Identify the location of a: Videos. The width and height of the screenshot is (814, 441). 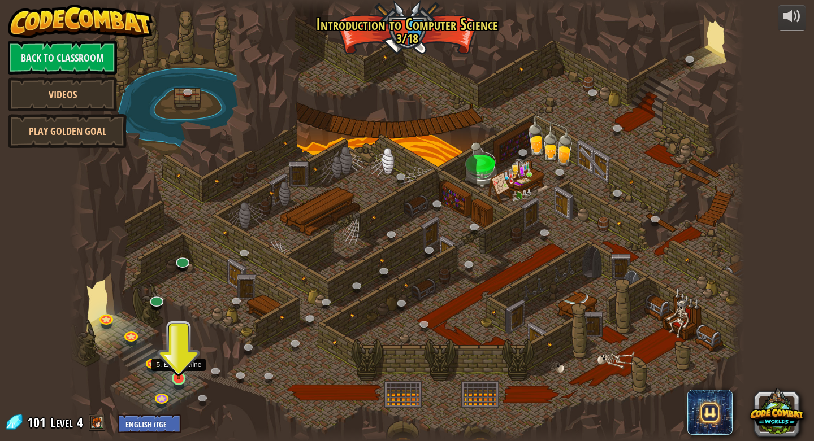
(62, 94).